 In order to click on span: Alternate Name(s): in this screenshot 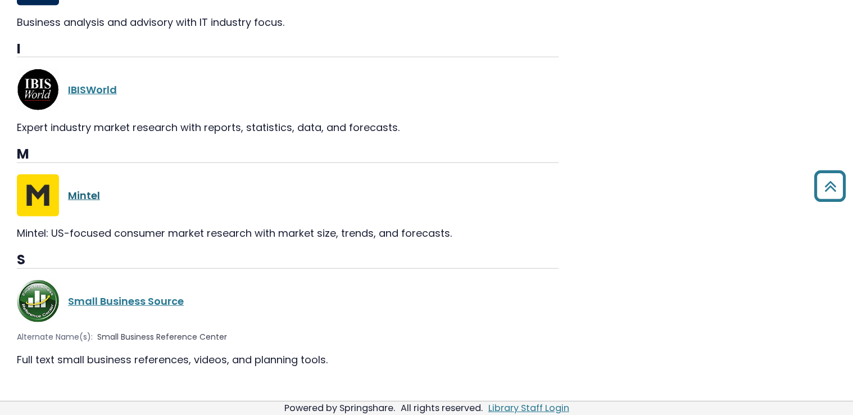, I will do `click(55, 337)`.